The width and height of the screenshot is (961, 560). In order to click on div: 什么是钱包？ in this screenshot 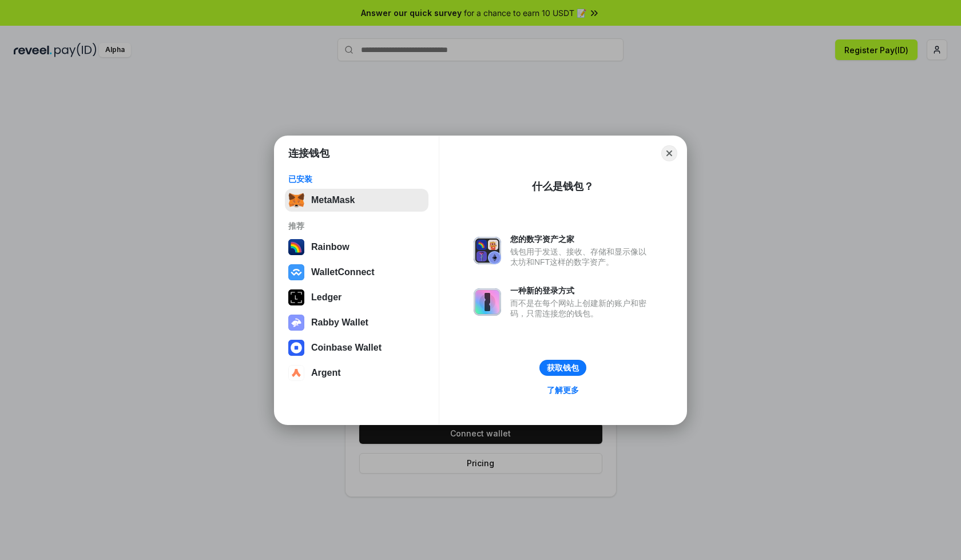, I will do `click(563, 186)`.